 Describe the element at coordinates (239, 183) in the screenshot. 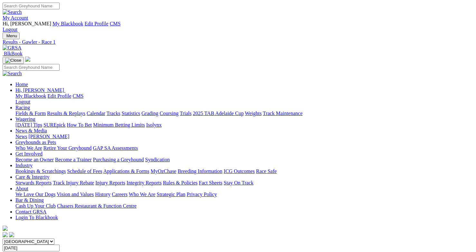

I see `a: Stay On Track` at that location.